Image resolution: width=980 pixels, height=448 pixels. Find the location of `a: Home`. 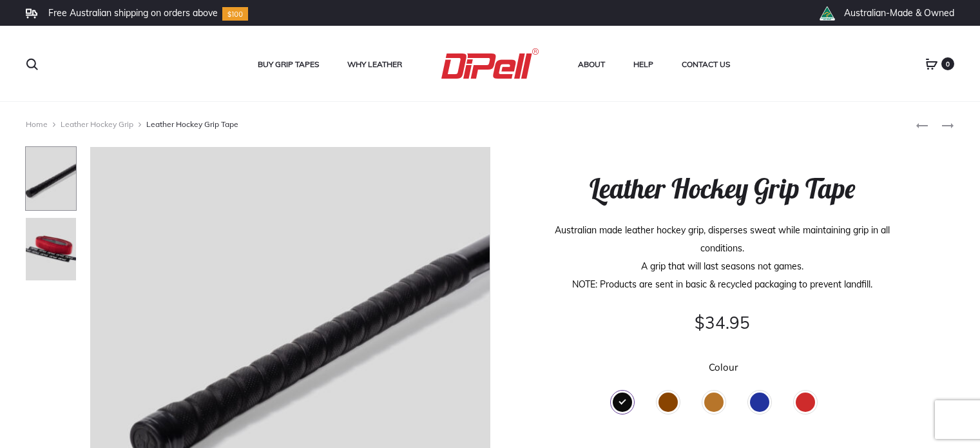

a: Home is located at coordinates (37, 124).